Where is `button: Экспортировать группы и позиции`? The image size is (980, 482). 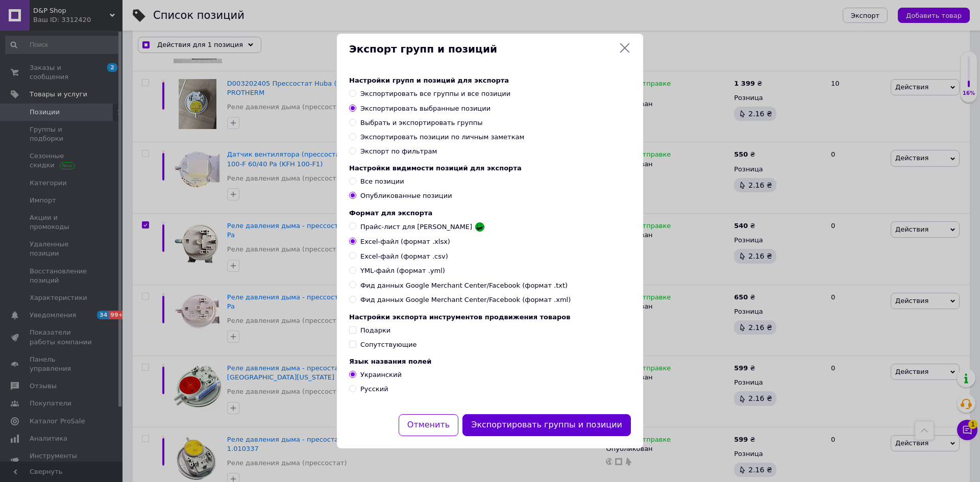
button: Экспортировать группы и позиции is located at coordinates (547, 425).